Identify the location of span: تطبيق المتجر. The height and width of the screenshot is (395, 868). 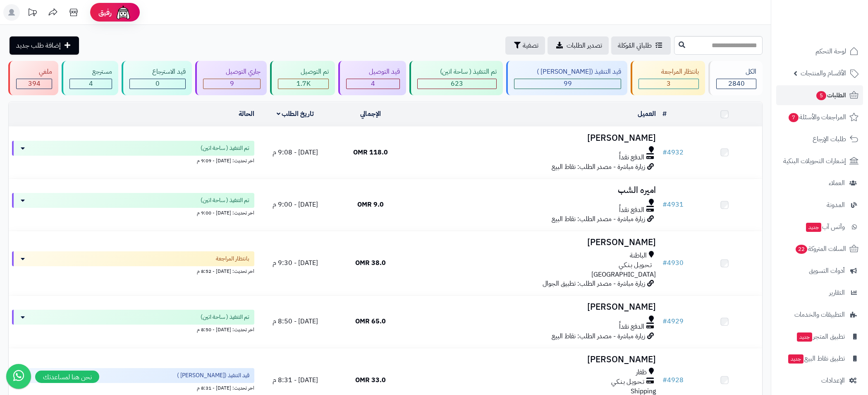
(820, 336).